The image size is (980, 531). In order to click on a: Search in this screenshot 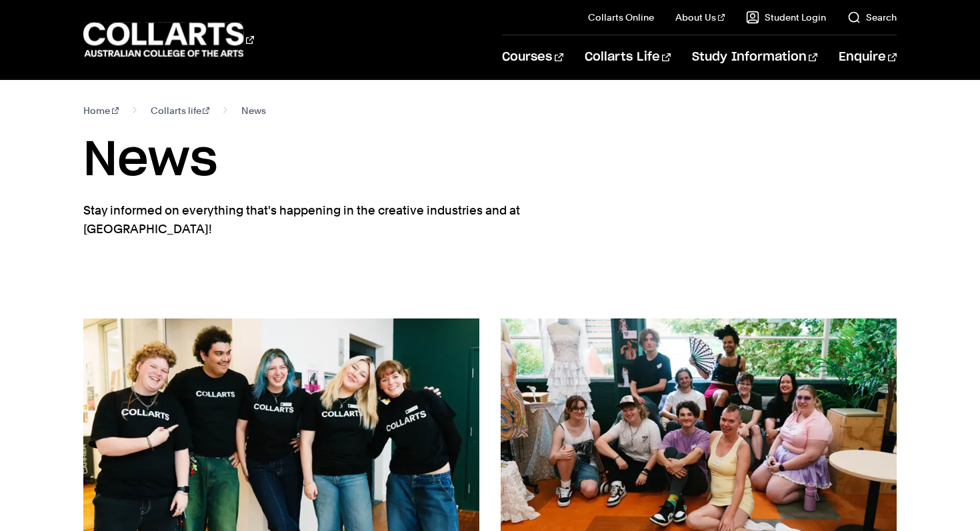, I will do `click(872, 18)`.